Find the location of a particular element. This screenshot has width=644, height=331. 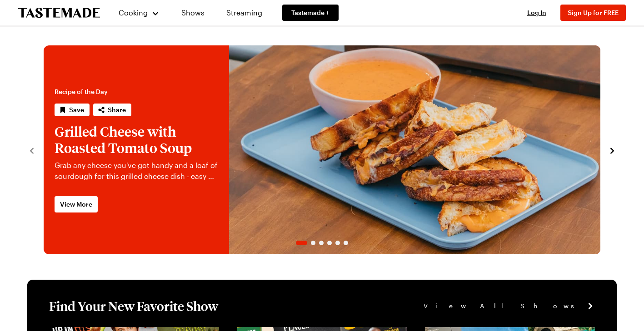

span: Go to slide 6 is located at coordinates (346, 243).